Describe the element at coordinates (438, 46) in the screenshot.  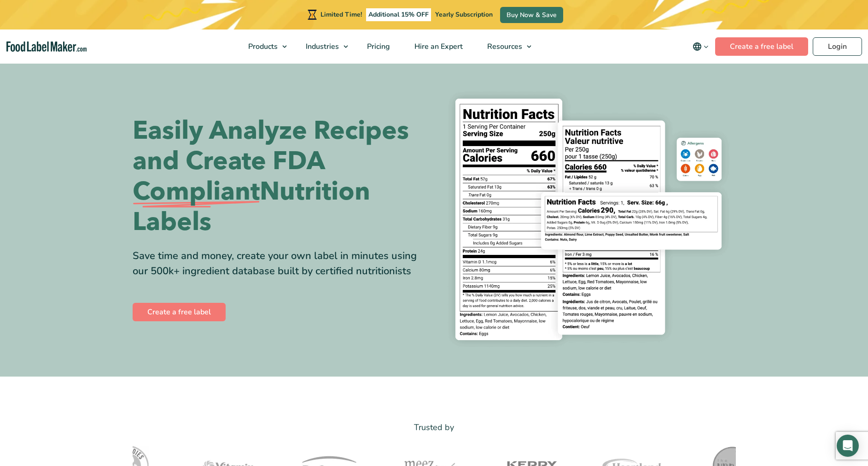
I see `span: Hire an Expert` at that location.